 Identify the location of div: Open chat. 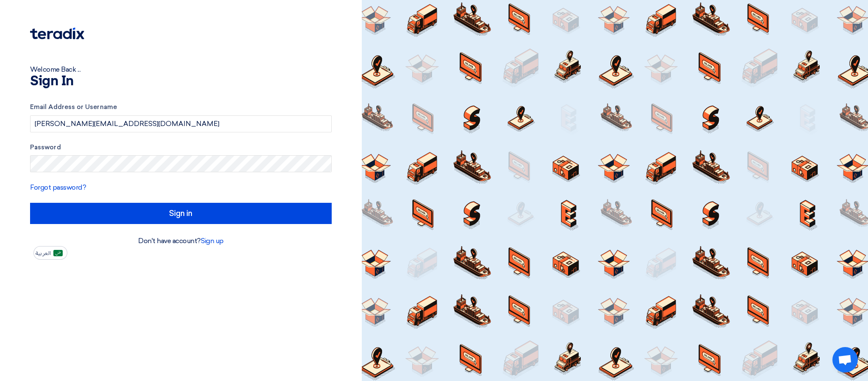
(845, 360).